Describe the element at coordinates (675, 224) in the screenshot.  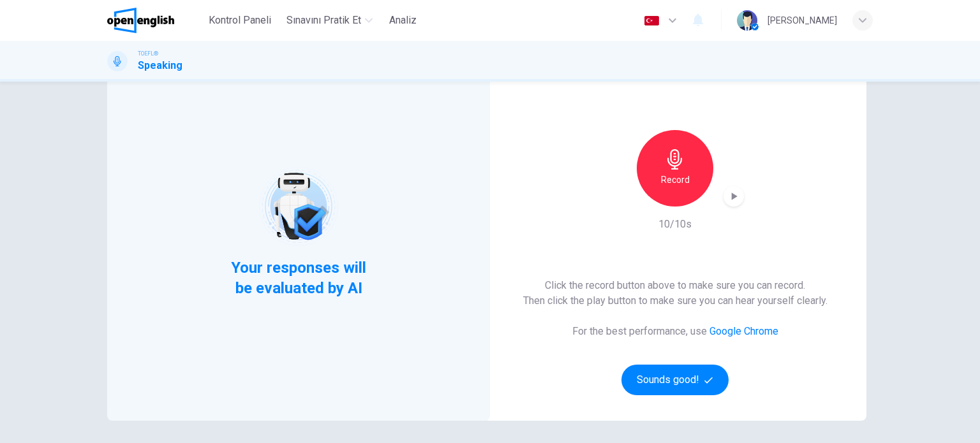
I see `h6: 10/10s` at that location.